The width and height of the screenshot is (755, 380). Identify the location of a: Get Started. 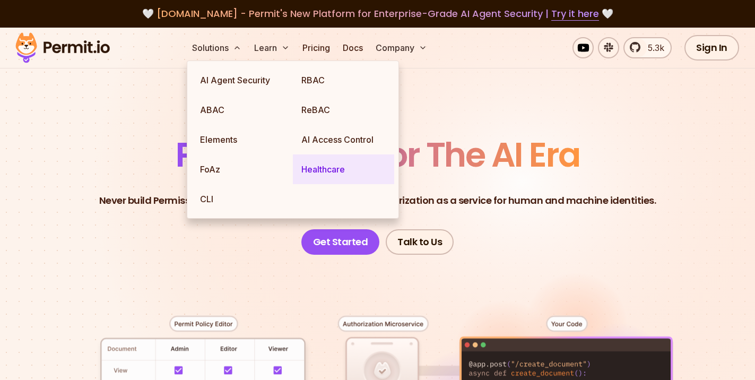
(341, 242).